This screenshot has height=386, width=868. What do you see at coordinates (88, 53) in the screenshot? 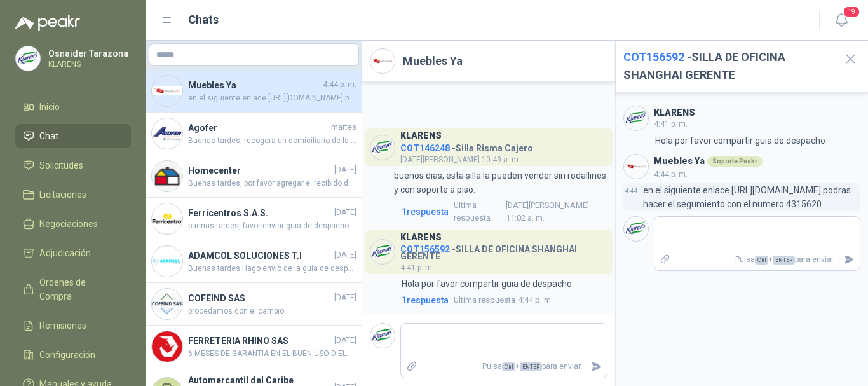
I see `p: Osnaider Tarazona` at bounding box center [88, 53].